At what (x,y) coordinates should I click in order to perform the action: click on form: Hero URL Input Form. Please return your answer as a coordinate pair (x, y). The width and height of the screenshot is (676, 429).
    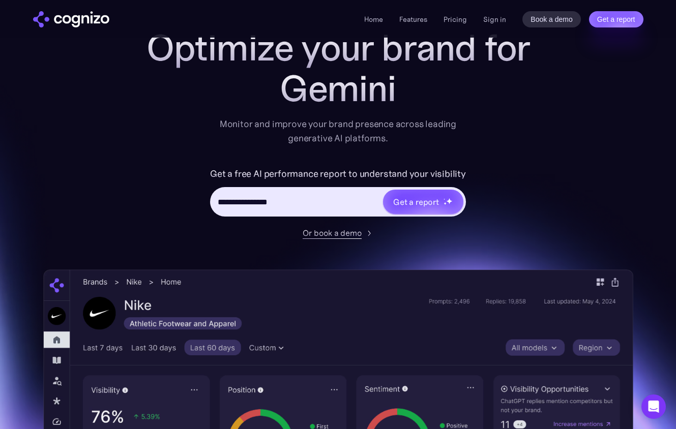
    Looking at the image, I should click on (338, 194).